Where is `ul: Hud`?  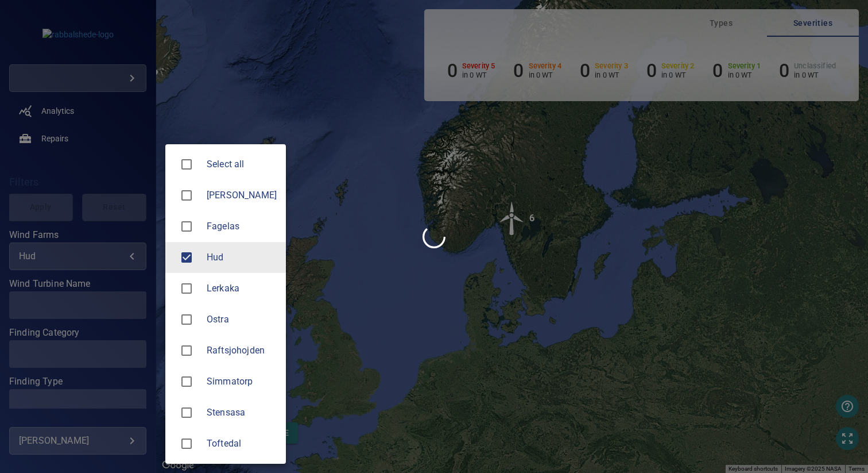
ul: Hud is located at coordinates (226, 304).